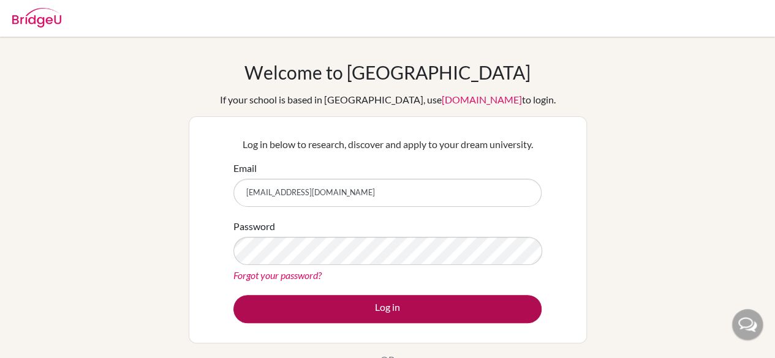 The height and width of the screenshot is (358, 775). Describe the element at coordinates (40, 14) in the screenshot. I see `span: Help` at that location.